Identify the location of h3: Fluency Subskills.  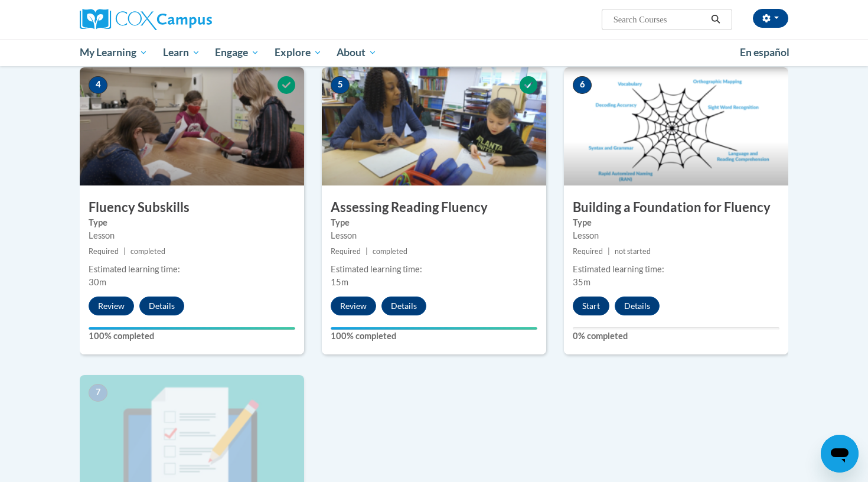
(192, 207).